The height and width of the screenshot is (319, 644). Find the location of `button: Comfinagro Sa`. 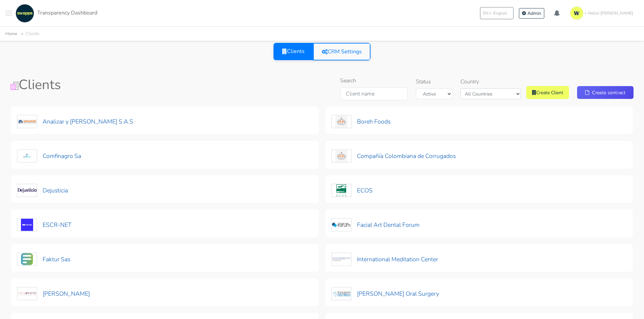

button: Comfinagro Sa is located at coordinates (49, 156).